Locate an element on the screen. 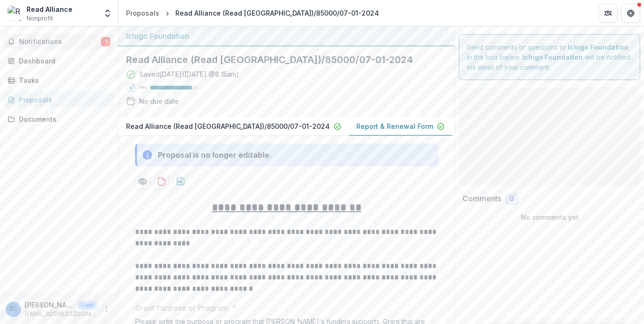 The width and height of the screenshot is (644, 324). span: Notifications is located at coordinates (60, 42).